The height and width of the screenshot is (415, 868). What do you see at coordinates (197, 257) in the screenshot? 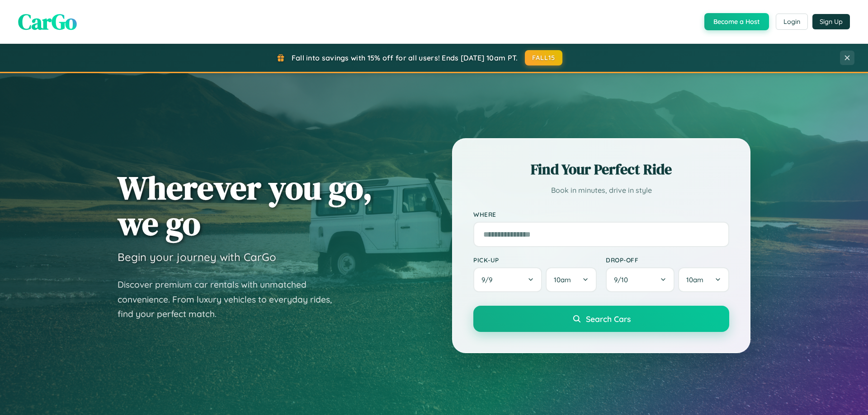
I see `h3: Begin your journey with CarGo` at bounding box center [197, 257].